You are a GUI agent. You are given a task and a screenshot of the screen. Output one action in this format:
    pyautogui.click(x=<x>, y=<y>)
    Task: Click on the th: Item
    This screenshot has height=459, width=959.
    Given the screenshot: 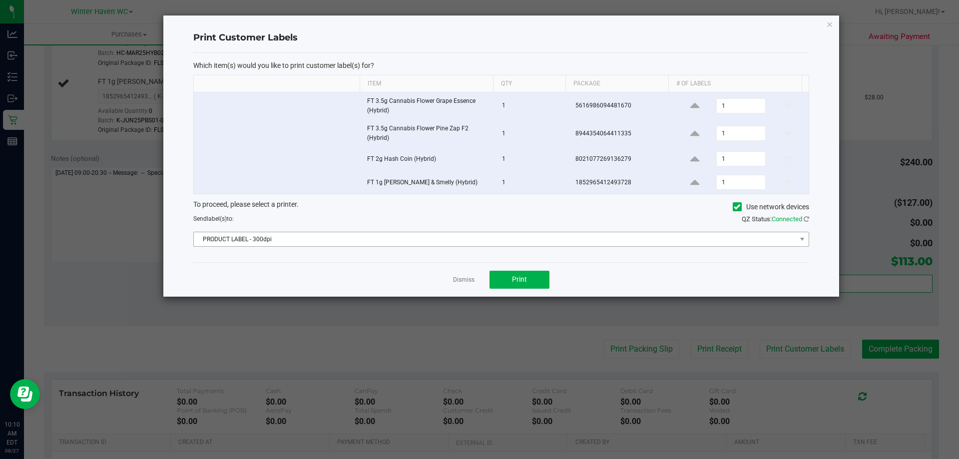 What is the action you would take?
    pyautogui.click(x=426, y=84)
    